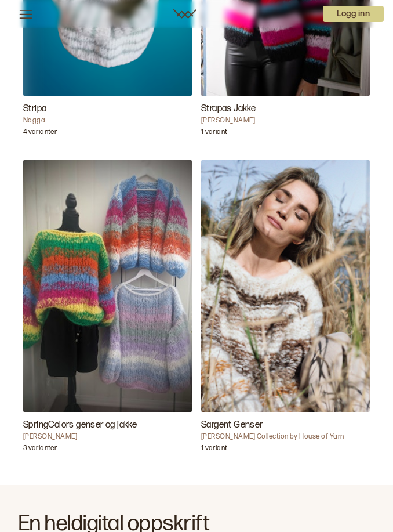 This screenshot has height=532, width=393. I want to click on img: Camilla Pihl Collection by House of YarnSargent Genser, so click(285, 286).